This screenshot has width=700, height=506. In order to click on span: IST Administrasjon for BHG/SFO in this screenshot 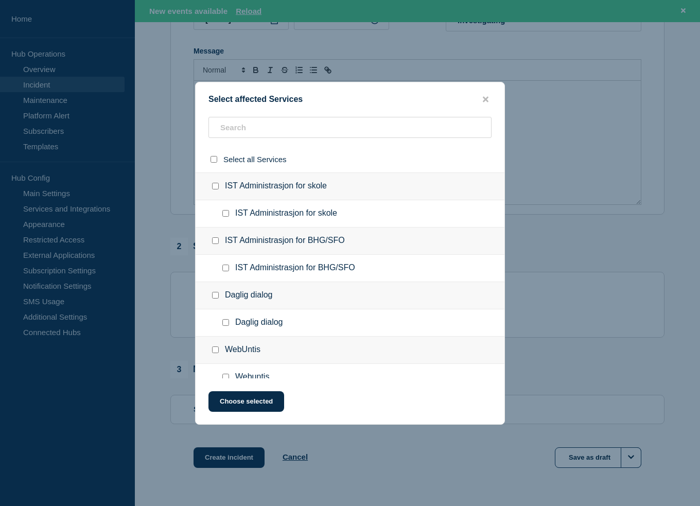, I will do `click(295, 268)`.